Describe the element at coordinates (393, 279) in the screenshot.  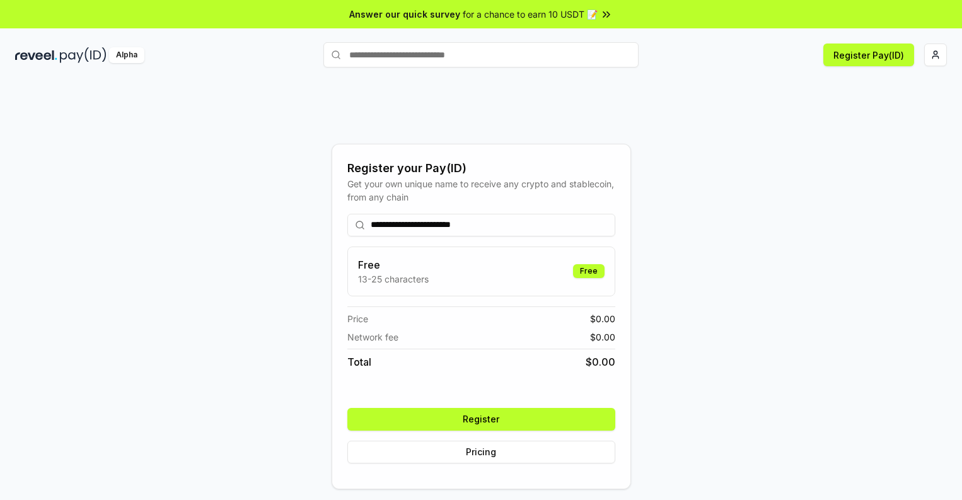
I see `p: 13-25 characters` at that location.